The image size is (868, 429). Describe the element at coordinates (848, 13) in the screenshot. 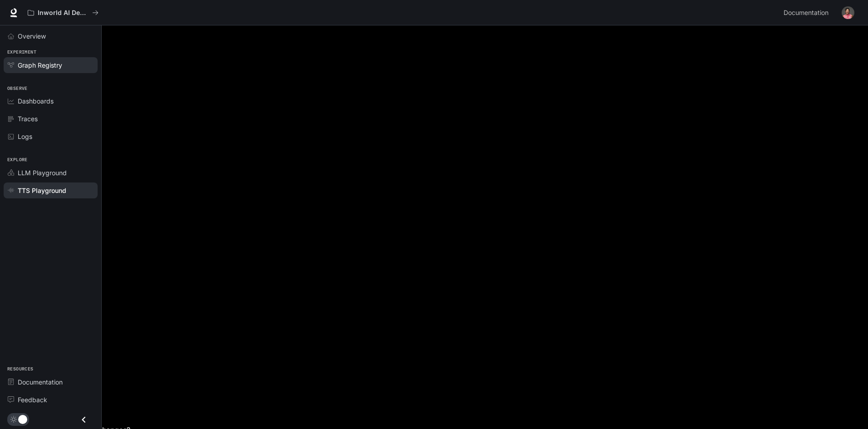

I see `button: User avatar` at that location.